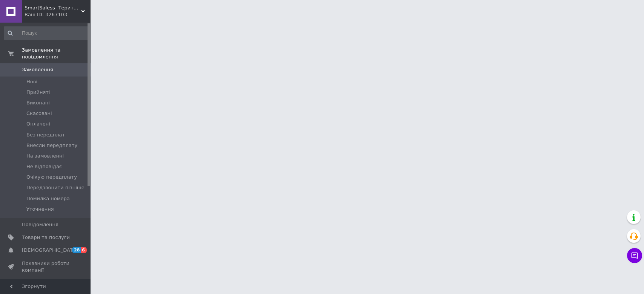 Image resolution: width=644 pixels, height=294 pixels. What do you see at coordinates (52, 177) in the screenshot?
I see `span: Очікую передплату` at bounding box center [52, 177].